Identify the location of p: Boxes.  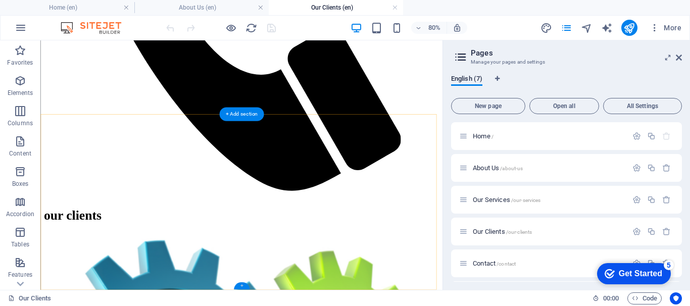
(20, 184).